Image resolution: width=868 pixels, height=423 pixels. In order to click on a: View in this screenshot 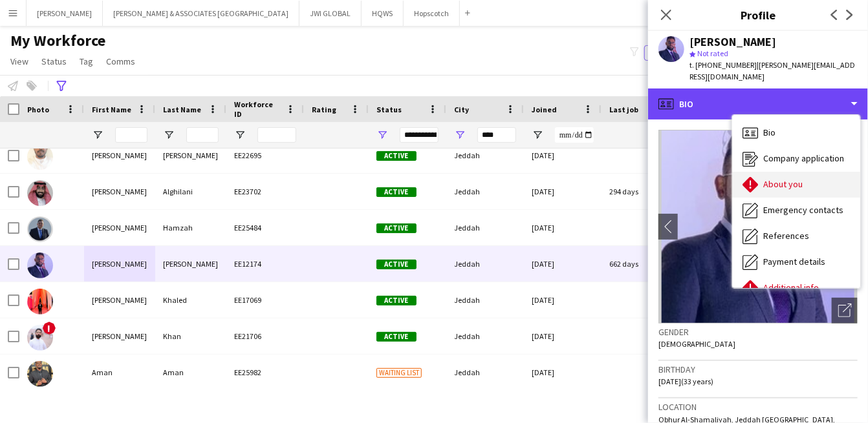, I will do `click(19, 61)`.